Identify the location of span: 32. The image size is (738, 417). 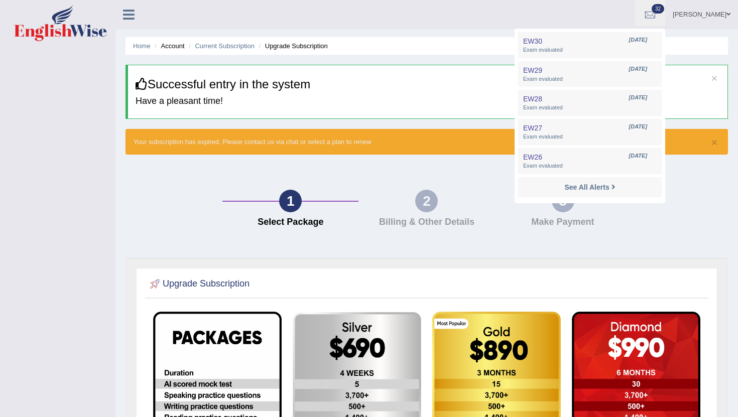
(658, 9).